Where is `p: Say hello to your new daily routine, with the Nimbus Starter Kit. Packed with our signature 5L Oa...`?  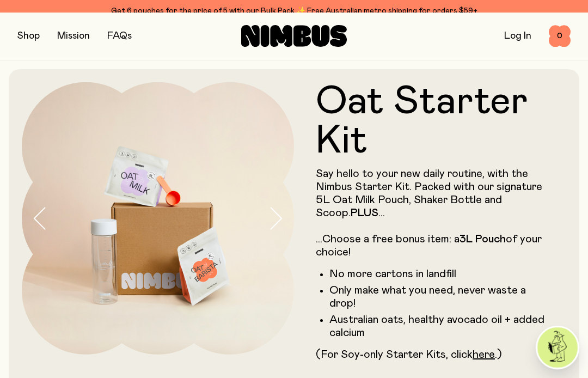
p: Say hello to your new daily routine, with the Nimbus Starter Kit. Packed with our signature 5L Oa... is located at coordinates (430, 213).